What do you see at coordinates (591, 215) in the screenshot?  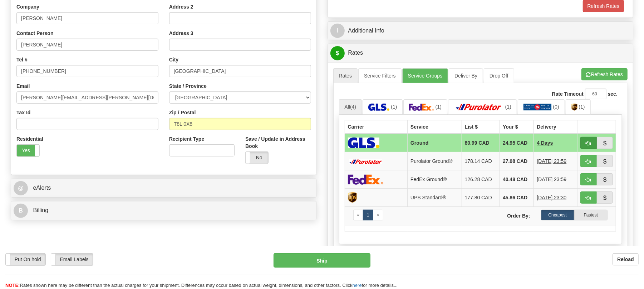 I see `label: Fastest` at bounding box center [591, 215].